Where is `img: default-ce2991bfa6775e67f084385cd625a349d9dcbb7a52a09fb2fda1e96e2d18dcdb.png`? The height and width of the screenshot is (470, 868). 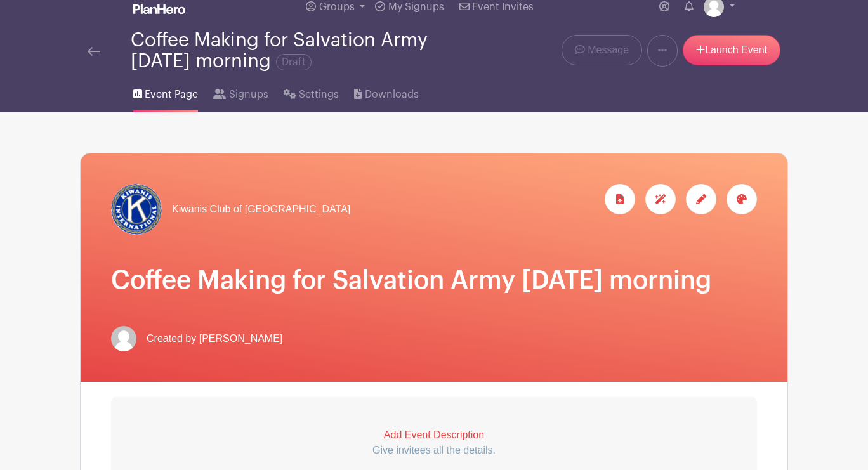 img: default-ce2991bfa6775e67f084385cd625a349d9dcbb7a52a09fb2fda1e96e2d18dcdb.png is located at coordinates (124, 339).